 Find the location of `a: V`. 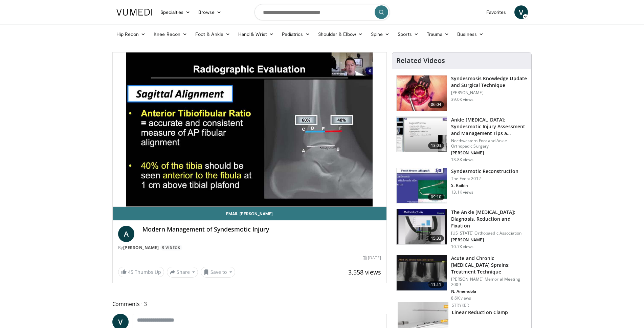

a: V is located at coordinates (522, 12).